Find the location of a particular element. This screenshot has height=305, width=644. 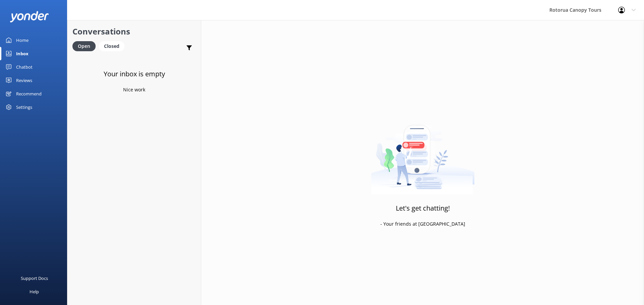

a: Closed is located at coordinates (113, 46).